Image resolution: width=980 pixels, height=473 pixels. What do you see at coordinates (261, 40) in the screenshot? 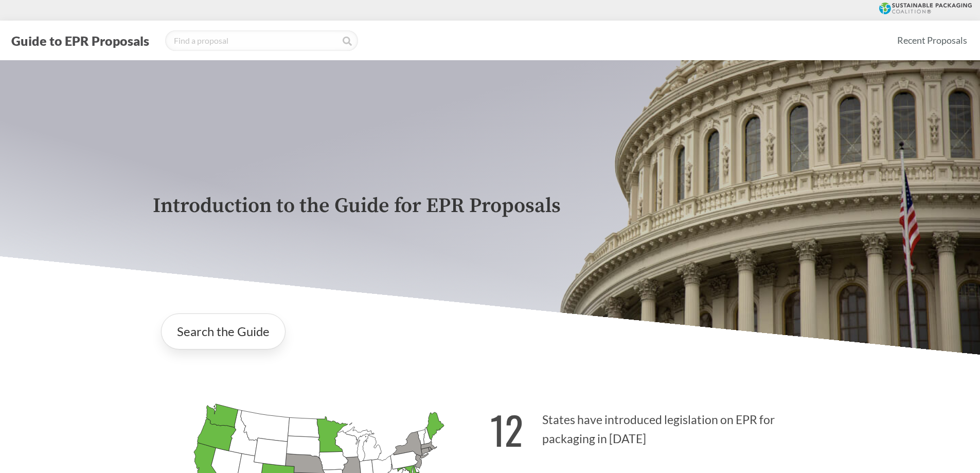
I see `input: Find a proposal` at bounding box center [261, 40].